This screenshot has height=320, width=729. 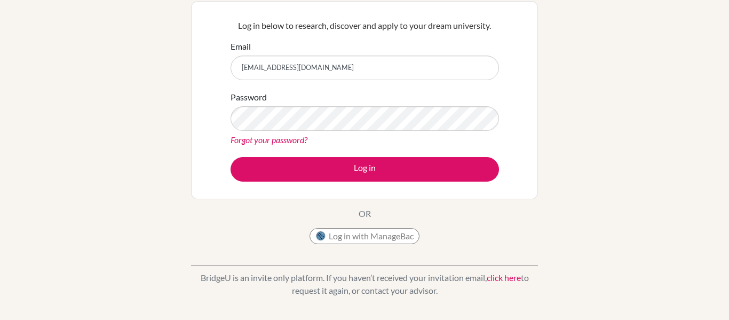 What do you see at coordinates (241, 46) in the screenshot?
I see `label: Email` at bounding box center [241, 46].